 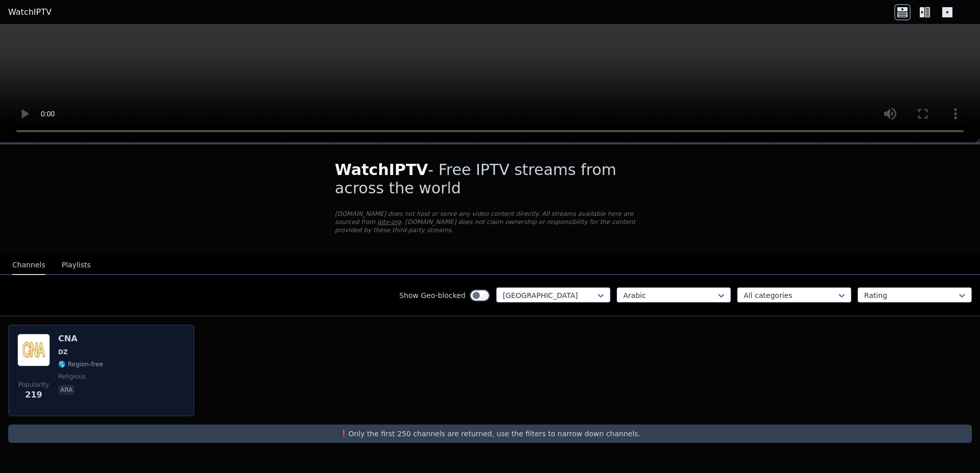 What do you see at coordinates (34, 350) in the screenshot?
I see `img: CNA` at bounding box center [34, 350].